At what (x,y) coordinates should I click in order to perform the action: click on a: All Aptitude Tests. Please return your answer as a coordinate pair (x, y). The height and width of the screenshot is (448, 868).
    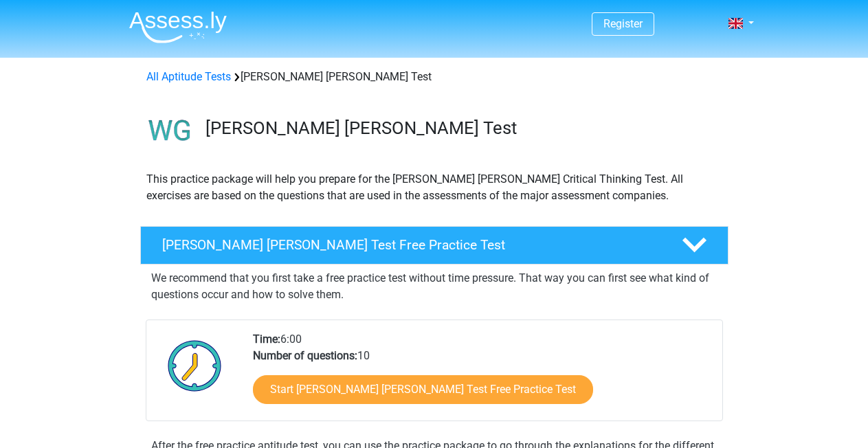
    Looking at the image, I should click on (189, 77).